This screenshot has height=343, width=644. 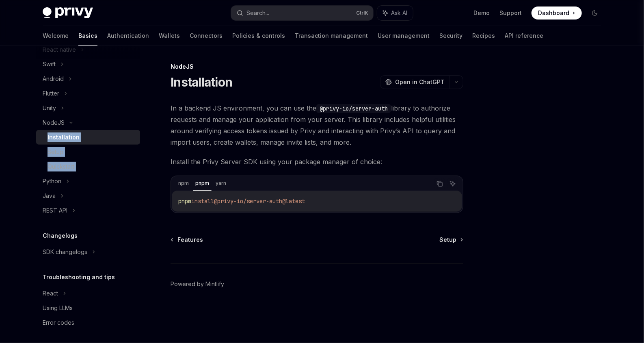 What do you see at coordinates (415, 82) in the screenshot?
I see `button: Open in ChatGPT` at bounding box center [415, 82].